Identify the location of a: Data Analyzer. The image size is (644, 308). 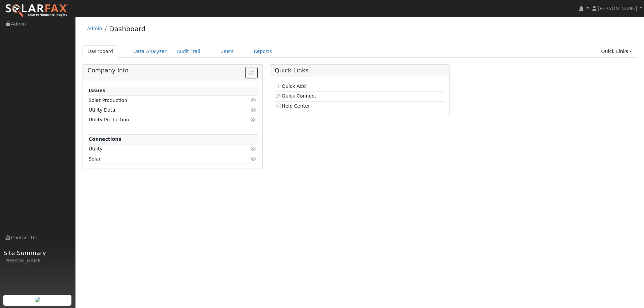
(150, 51).